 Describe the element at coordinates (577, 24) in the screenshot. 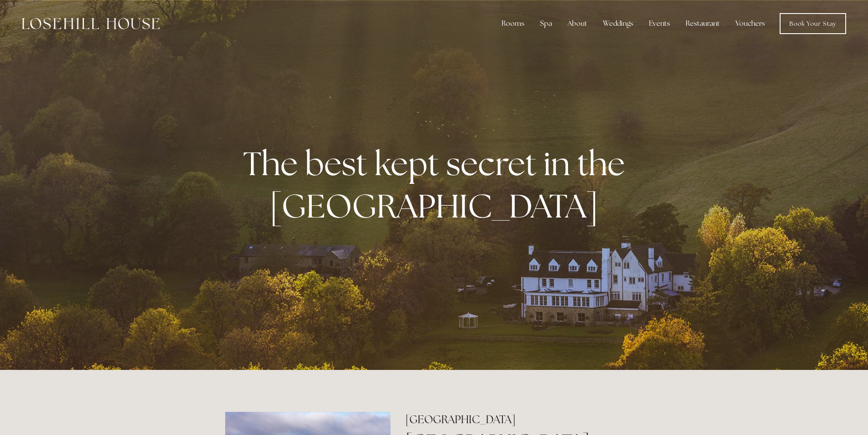

I see `div: About` at that location.